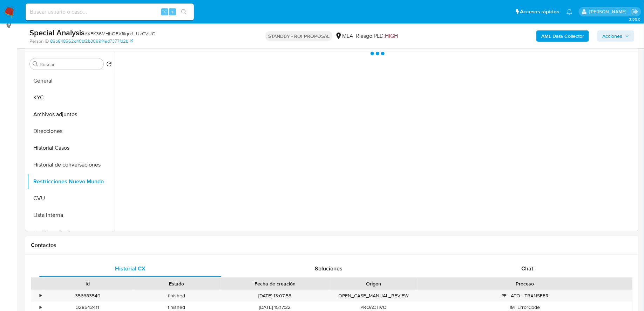  I want to click on a: 86b648562d40bf2b3099f4ad7377fd2b, so click(92, 42).